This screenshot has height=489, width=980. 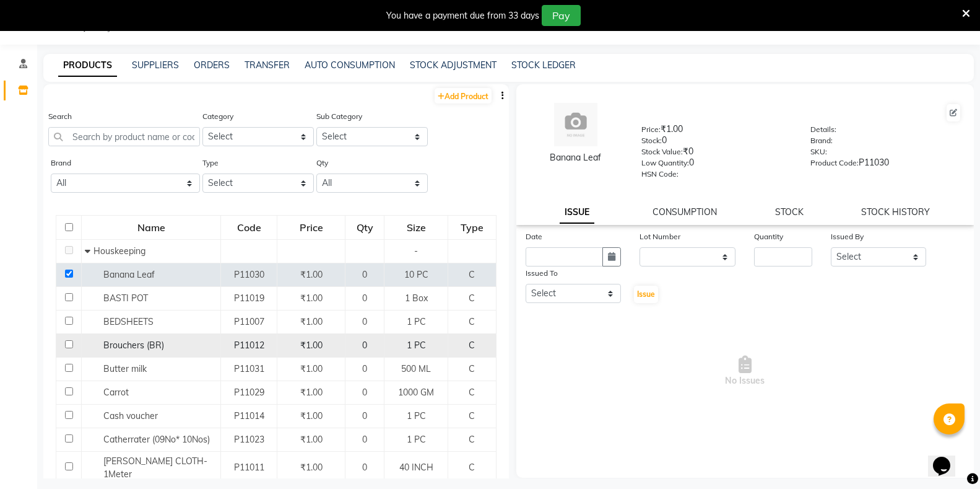 What do you see at coordinates (560, 16) in the screenshot?
I see `button: Pay` at bounding box center [560, 16].